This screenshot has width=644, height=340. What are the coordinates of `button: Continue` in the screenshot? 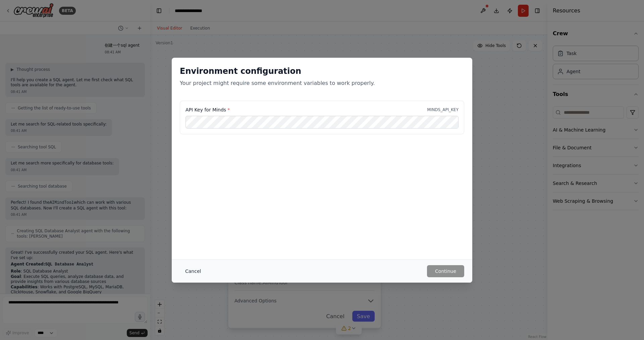 It's located at (446, 271).